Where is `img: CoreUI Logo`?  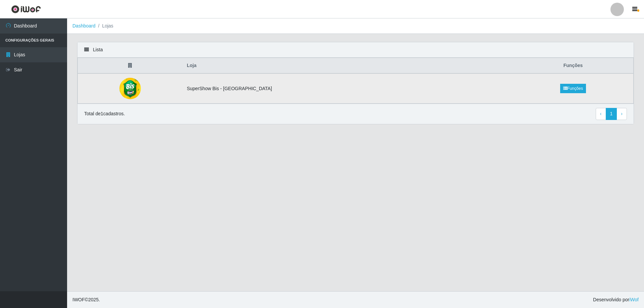 img: CoreUI Logo is located at coordinates (26, 9).